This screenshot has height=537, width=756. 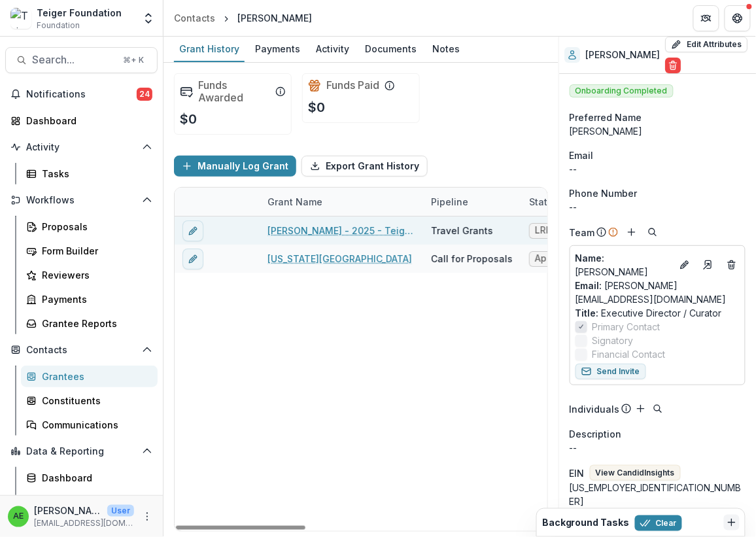 I want to click on h2: Funds Awarded, so click(x=234, y=91).